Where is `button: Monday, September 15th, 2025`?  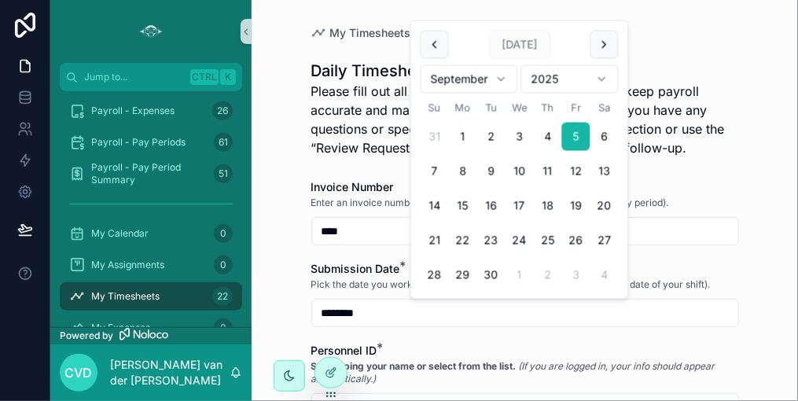 button: Monday, September 15th, 2025 is located at coordinates (463, 206).